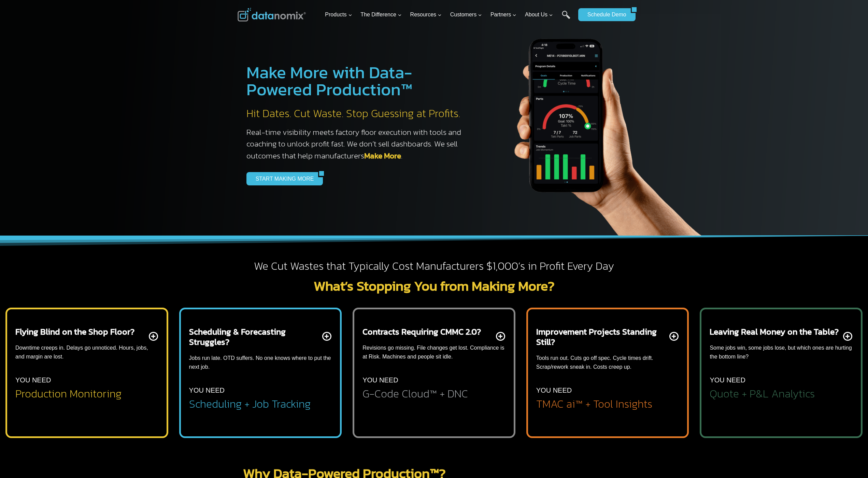 This screenshot has width=868, height=478. I want to click on span: The Difference, so click(381, 14).